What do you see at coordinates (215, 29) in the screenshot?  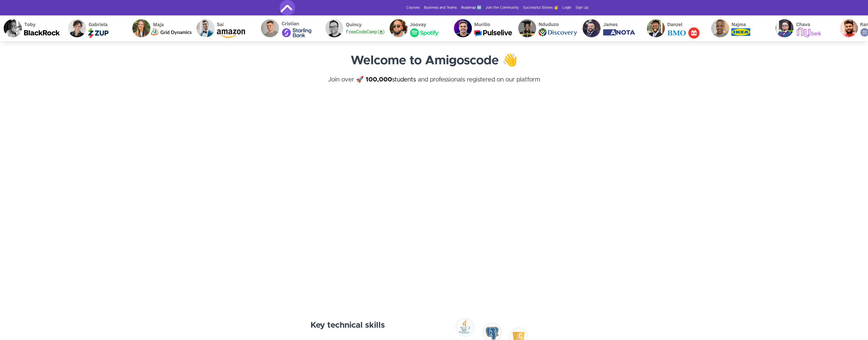 I see `img: Sai` at bounding box center [215, 29].